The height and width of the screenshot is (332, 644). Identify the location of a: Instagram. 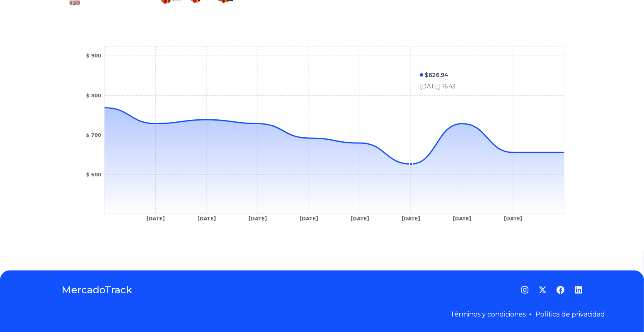
(525, 290).